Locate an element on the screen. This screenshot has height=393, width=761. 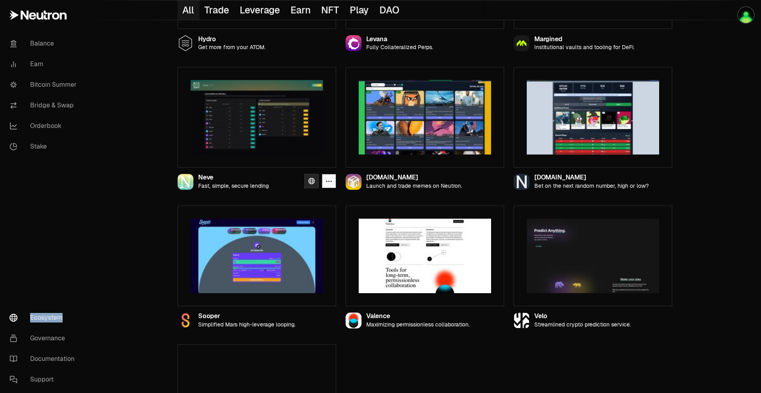
img: NFA.zone preview image is located at coordinates (425, 117).